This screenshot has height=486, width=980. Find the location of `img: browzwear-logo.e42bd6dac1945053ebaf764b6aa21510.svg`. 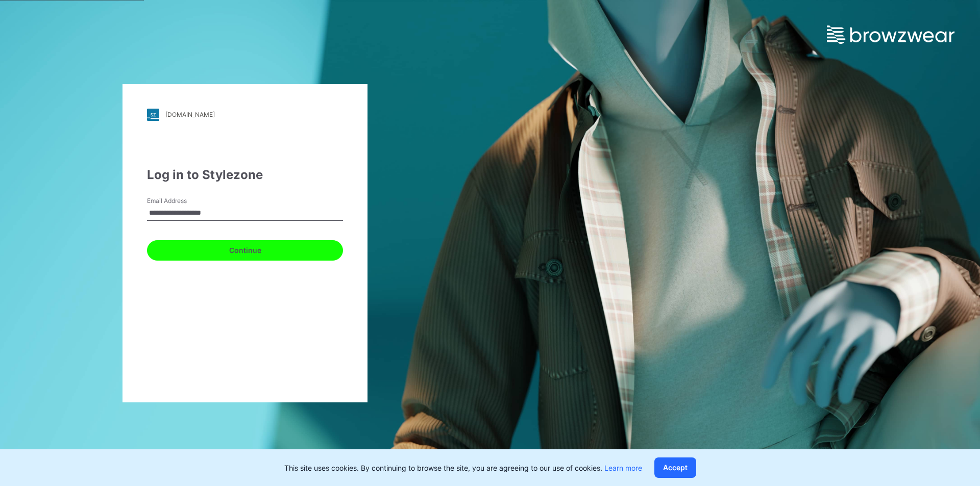

img: browzwear-logo.e42bd6dac1945053ebaf764b6aa21510.svg is located at coordinates (891, 35).